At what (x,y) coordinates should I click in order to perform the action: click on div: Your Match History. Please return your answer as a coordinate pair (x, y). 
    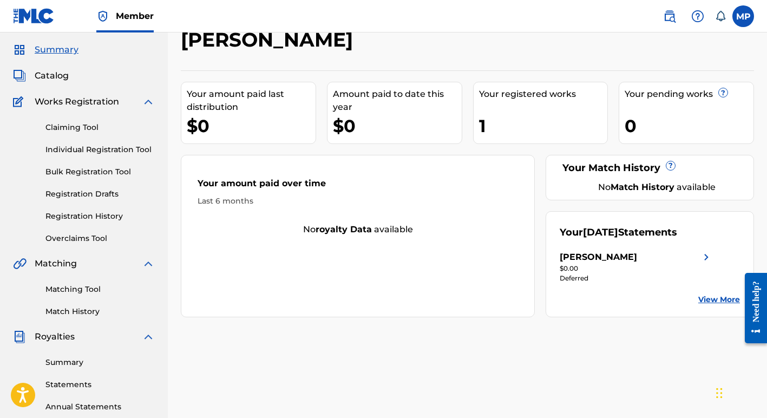
    Looking at the image, I should click on (649, 168).